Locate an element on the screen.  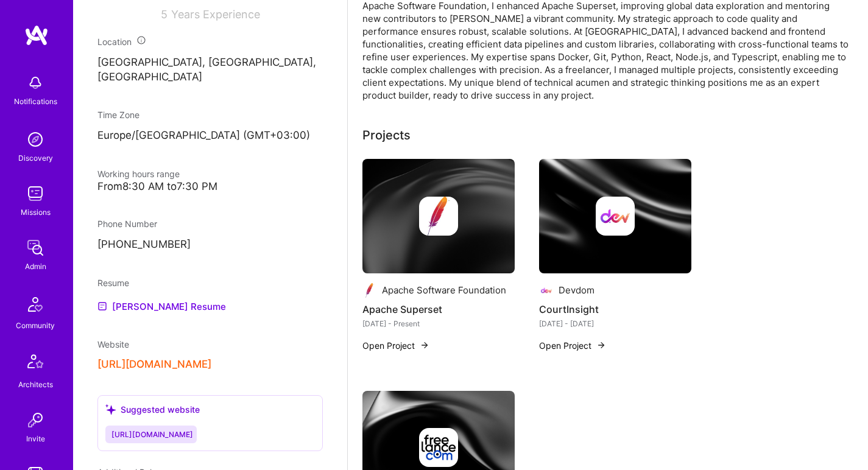
img: Architects is located at coordinates (35, 363).